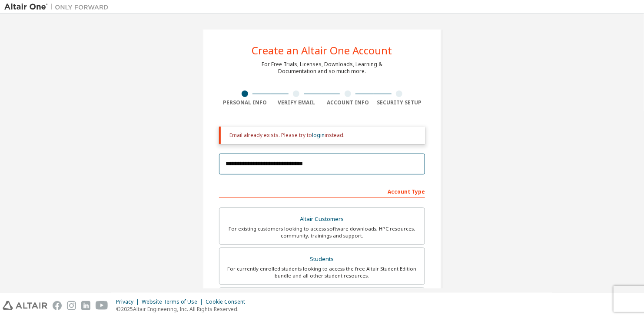  Describe the element at coordinates (322, 259) in the screenshot. I see `div: Students` at that location.